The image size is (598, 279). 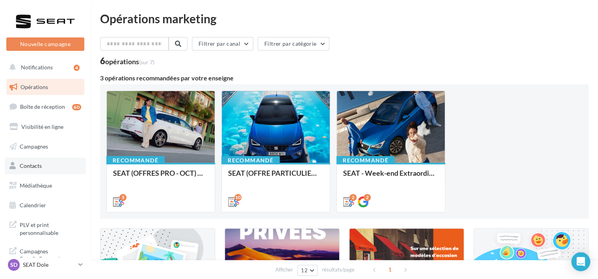 I want to click on button: Nouvelle campagne, so click(x=45, y=44).